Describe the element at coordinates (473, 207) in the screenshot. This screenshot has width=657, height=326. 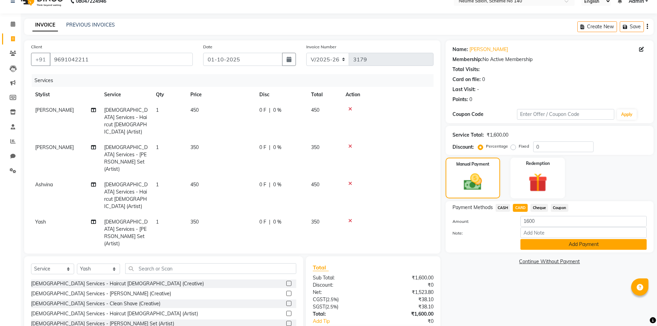
I see `span: Payment Methods` at that location.